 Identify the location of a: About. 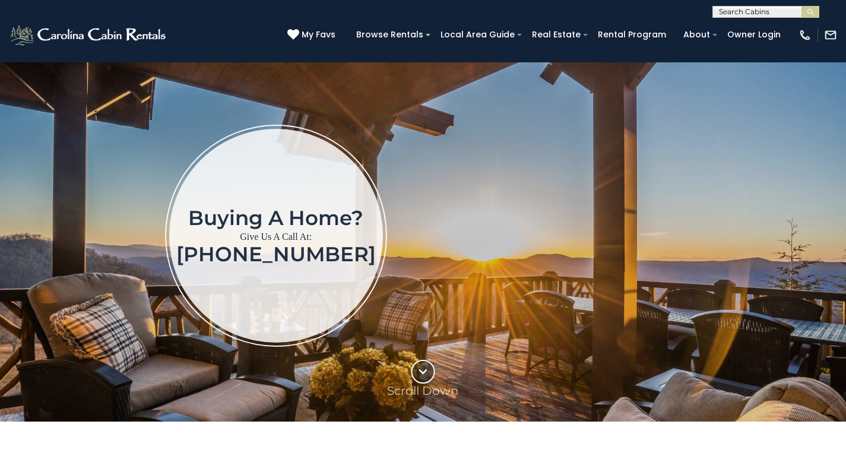
(696, 34).